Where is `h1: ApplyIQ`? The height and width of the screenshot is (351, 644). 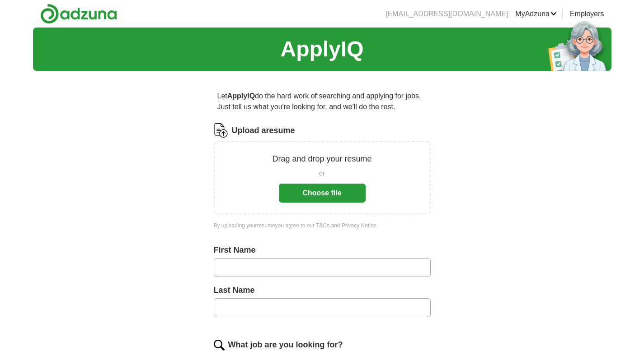
h1: ApplyIQ is located at coordinates (322, 49).